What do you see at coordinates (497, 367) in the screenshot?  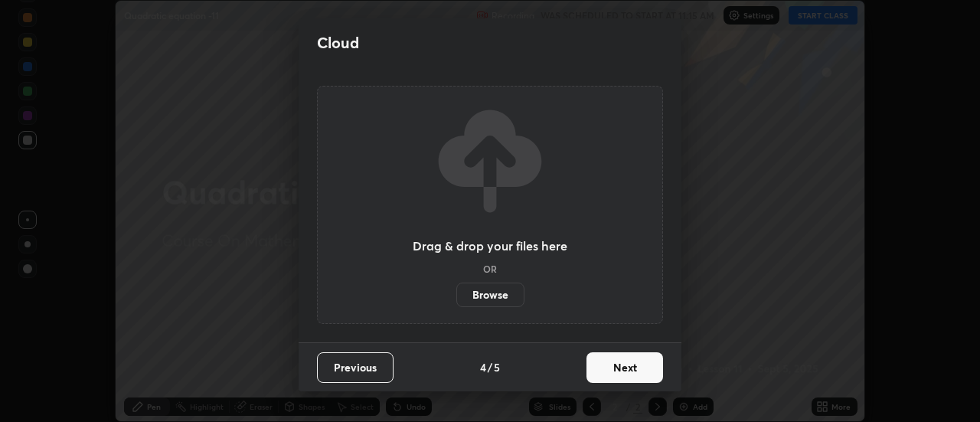 I see `h4: 5` at bounding box center [497, 367].